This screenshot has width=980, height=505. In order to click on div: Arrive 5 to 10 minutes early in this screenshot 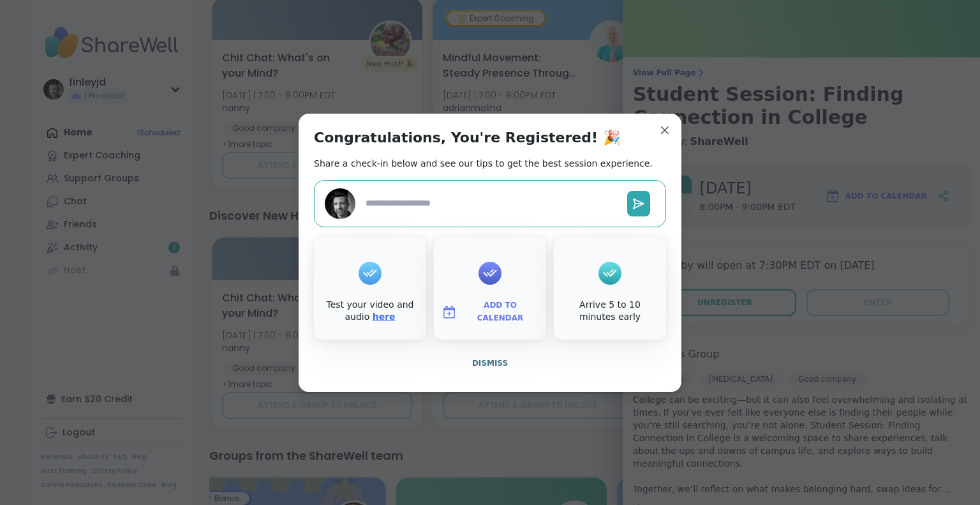, I will do `click(610, 310)`.